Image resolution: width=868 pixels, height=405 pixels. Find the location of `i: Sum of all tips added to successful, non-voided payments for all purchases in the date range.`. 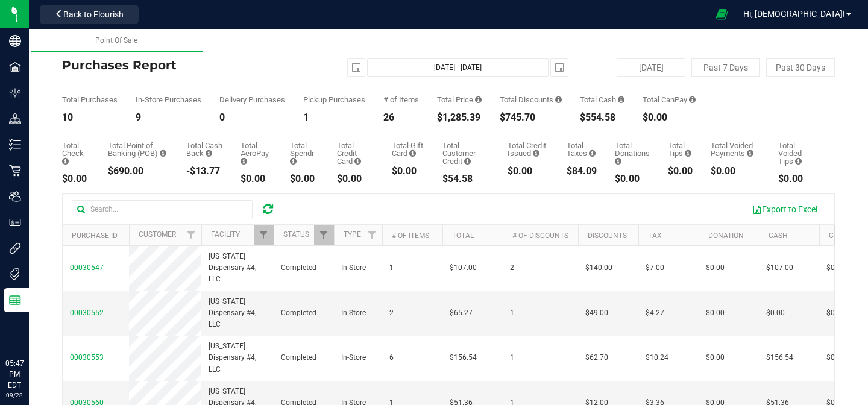

i: Sum of all tips added to successful, non-voided payments for all purchases in the date range. is located at coordinates (688, 153).